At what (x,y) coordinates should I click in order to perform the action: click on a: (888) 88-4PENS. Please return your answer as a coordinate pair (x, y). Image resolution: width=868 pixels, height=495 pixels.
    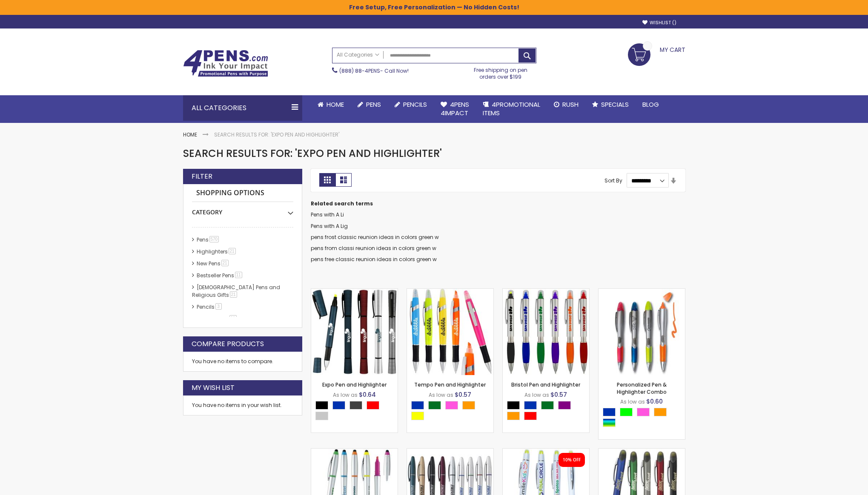
    Looking at the image, I should click on (360, 70).